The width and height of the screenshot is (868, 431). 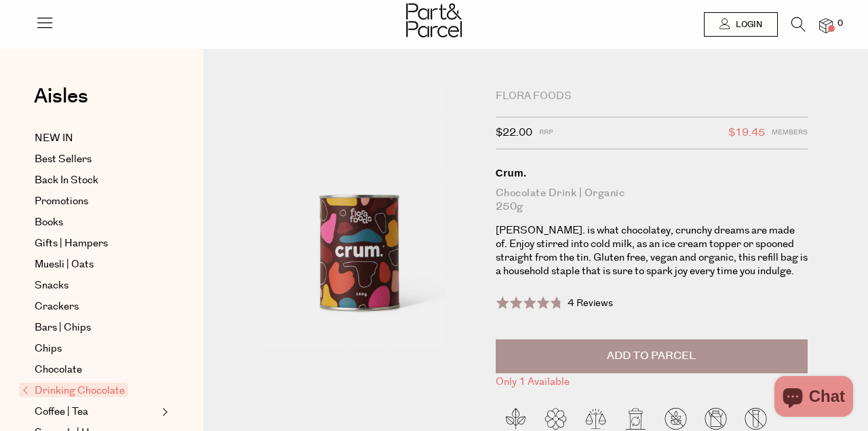 What do you see at coordinates (96, 412) in the screenshot?
I see `a: Coffee | Tea` at bounding box center [96, 412].